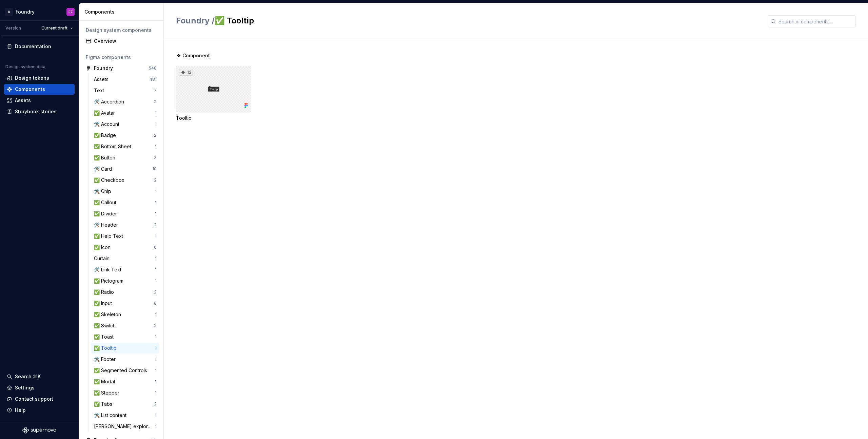  What do you see at coordinates (34, 399) in the screenshot?
I see `div: Contact support` at bounding box center [34, 399].